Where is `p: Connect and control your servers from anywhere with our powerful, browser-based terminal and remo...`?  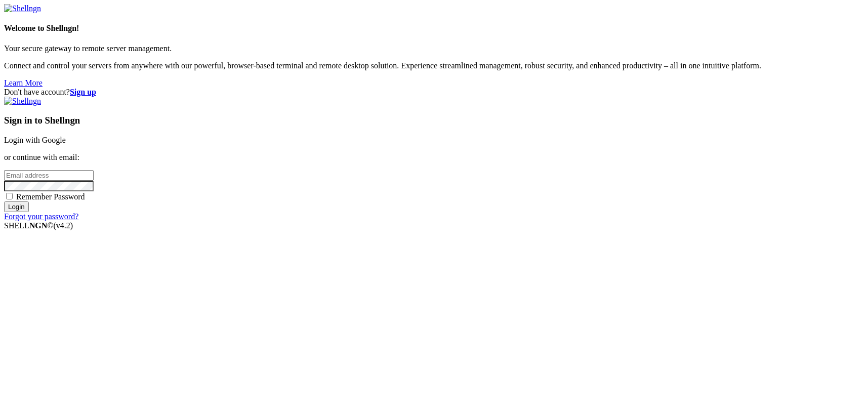
p: Connect and control your servers from anywhere with our powerful, browser-based terminal and remo... is located at coordinates (434, 65).